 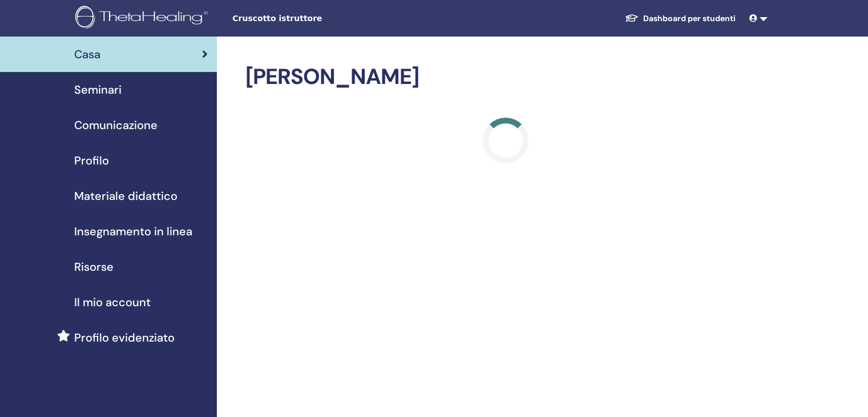 What do you see at coordinates (126, 196) in the screenshot?
I see `span: Materiale didattico` at bounding box center [126, 196].